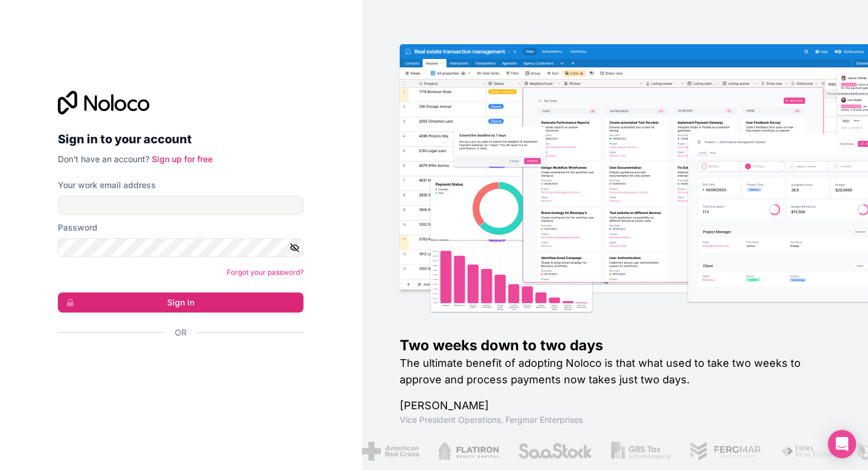 This screenshot has height=470, width=868. What do you see at coordinates (641, 451) in the screenshot?
I see `img: /assets/gbstax-C-GtDUiK.png` at bounding box center [641, 451].